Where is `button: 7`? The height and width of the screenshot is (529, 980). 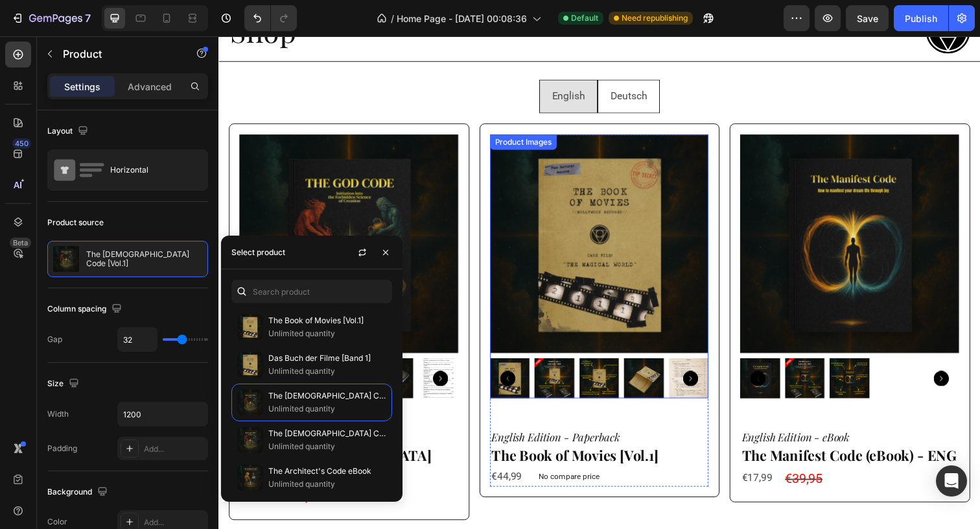
button: 7 is located at coordinates (50, 18).